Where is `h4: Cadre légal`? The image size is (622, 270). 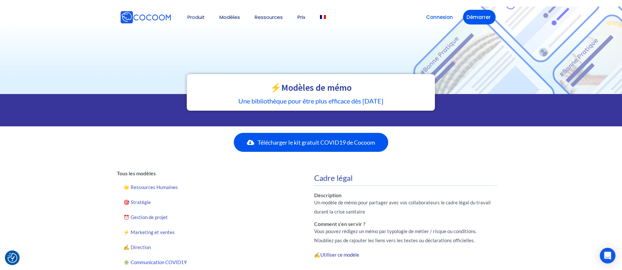
h4: Cadre légal is located at coordinates (406, 178).